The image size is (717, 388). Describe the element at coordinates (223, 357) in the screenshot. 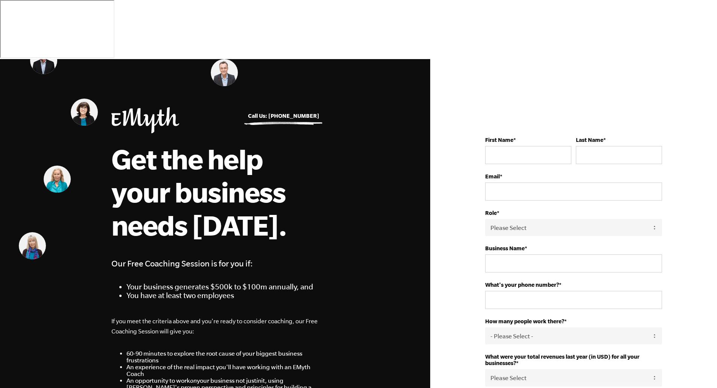

I see `li: 60-90 minutes to explore the root cause of your biggest business frustrations` at that location.